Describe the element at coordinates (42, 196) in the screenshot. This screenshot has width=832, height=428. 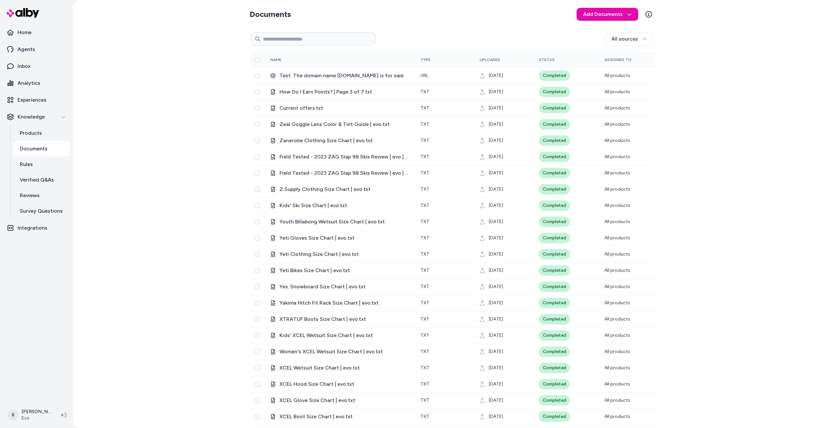
I see `a: Reviews` at that location.